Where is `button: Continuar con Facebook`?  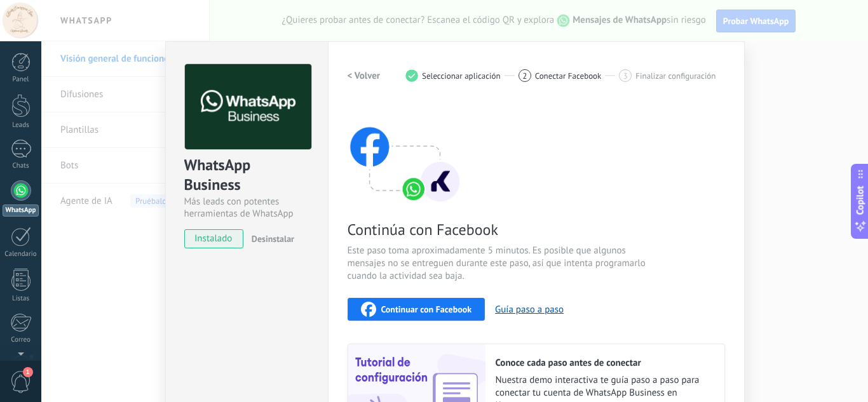 button: Continuar con Facebook is located at coordinates (416, 310).